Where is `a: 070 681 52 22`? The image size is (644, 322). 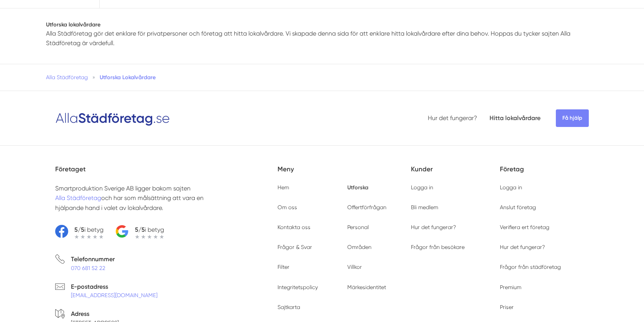
a: 070 681 52 22 is located at coordinates (88, 268).